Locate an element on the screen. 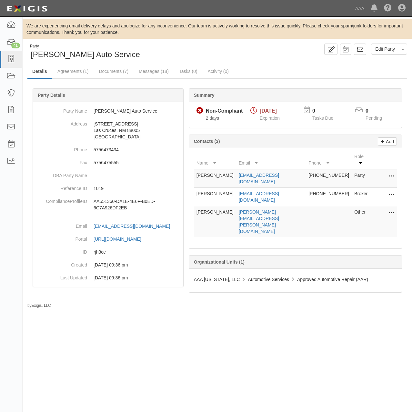 Image resolution: width=412 pixels, height=412 pixels. div: We are experiencing email delivery delays and apologize for any inconvenience. Our team is active... is located at coordinates (217, 29).